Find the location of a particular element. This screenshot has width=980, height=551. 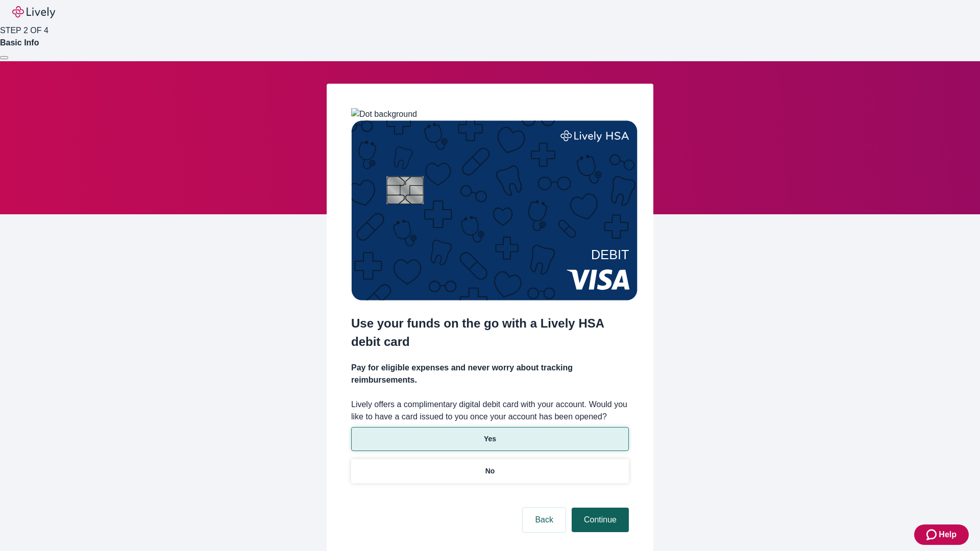

h2: Use your funds on the go with a Lively HSA debit card is located at coordinates (490, 333).